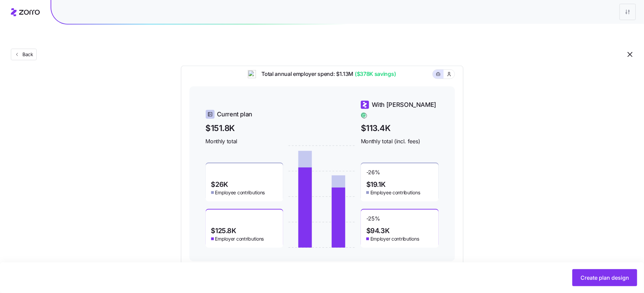 The height and width of the screenshot is (293, 644). Describe the element at coordinates (235, 114) in the screenshot. I see `span: Current plan` at that location.